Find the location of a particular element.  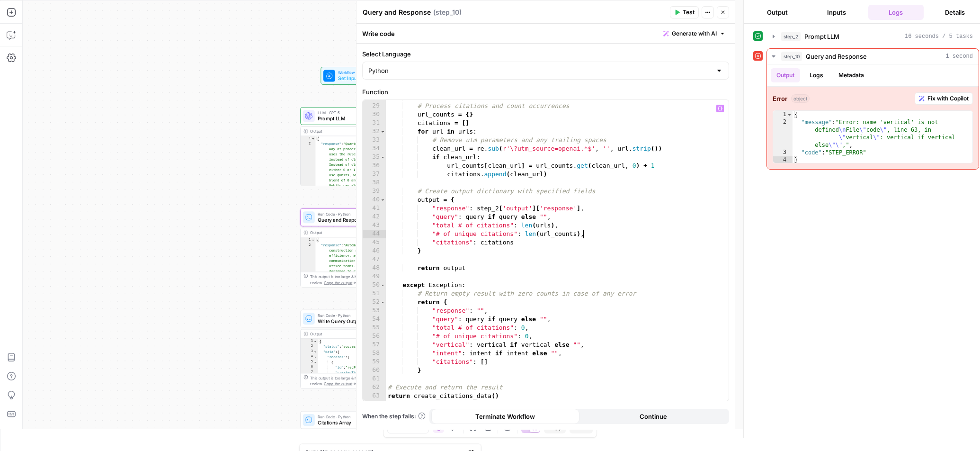

div: ErrorRun Code · PythonQuery and ResponseStep 10Output{ "response":"Automating daily construction ... is located at coordinates (358, 248).